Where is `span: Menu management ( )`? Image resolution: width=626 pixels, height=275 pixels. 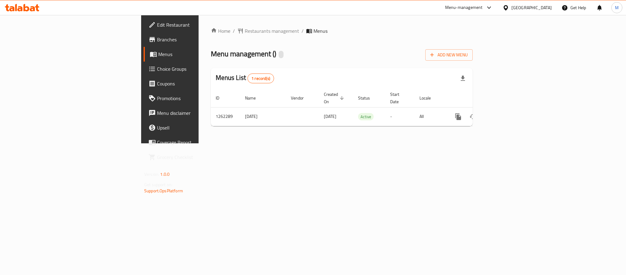 span: Menu management ( ) is located at coordinates (244, 54).